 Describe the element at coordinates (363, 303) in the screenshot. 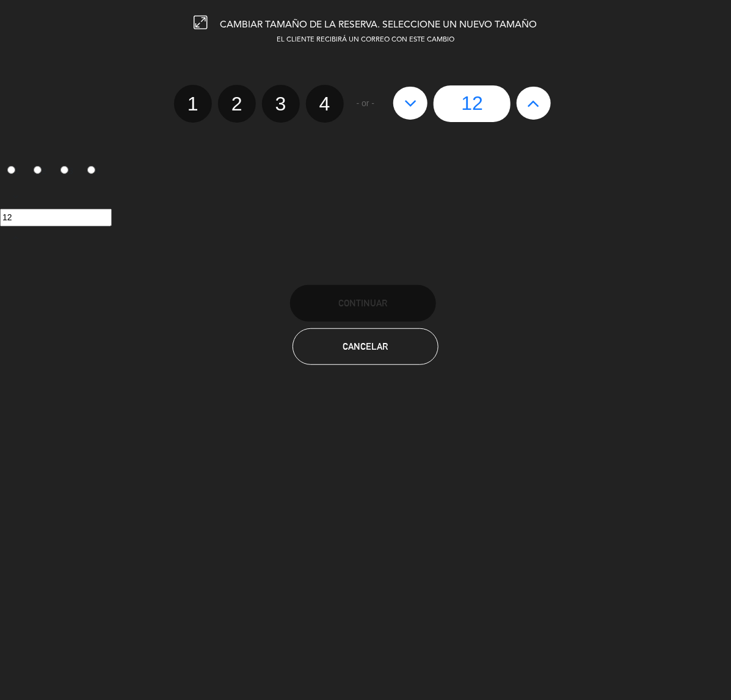

I see `span: Continuar` at that location.